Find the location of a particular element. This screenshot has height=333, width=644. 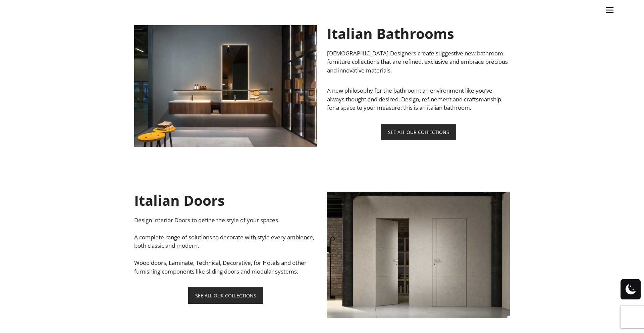

img: burger-menu-svgrepo-com-30x30.jpg is located at coordinates (610, 10).